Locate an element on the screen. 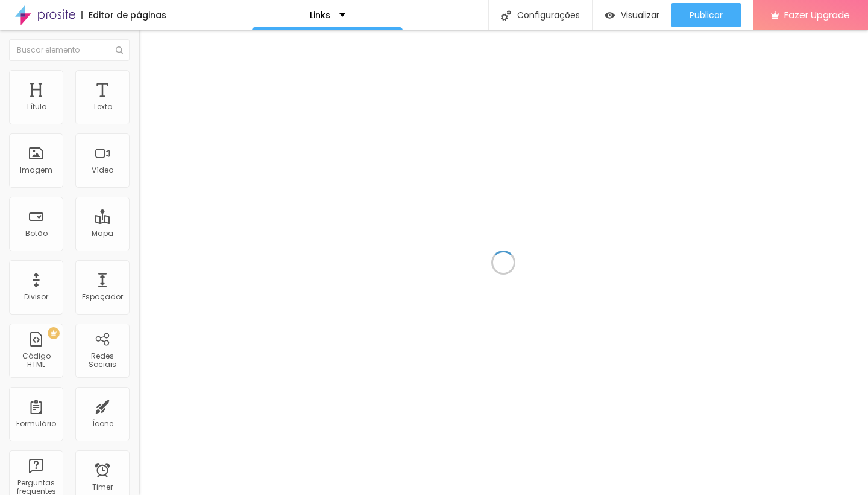 Image resolution: width=868 pixels, height=495 pixels. span: Publicar is located at coordinates (706, 15).